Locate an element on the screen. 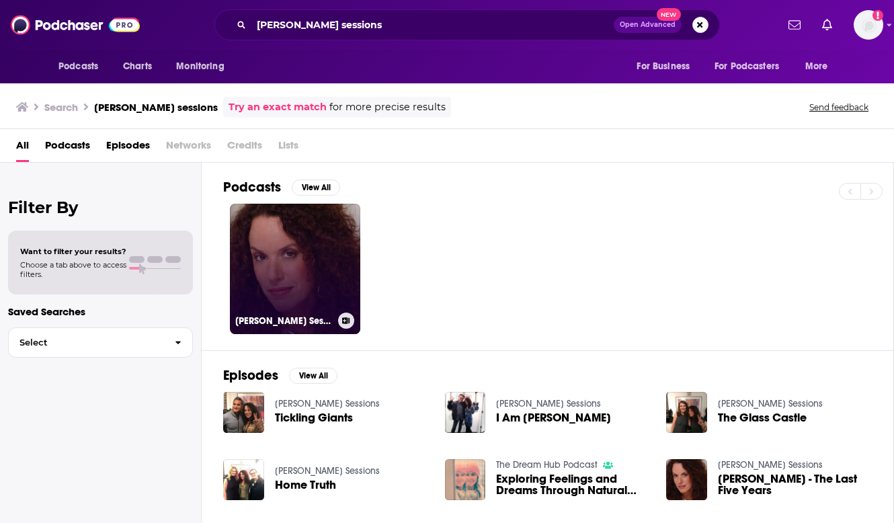  h2: Episodes is located at coordinates (251, 375).